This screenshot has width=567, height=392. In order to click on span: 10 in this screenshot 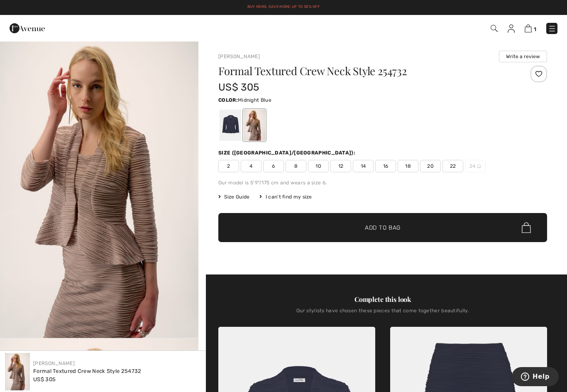, I will do `click(318, 166)`.